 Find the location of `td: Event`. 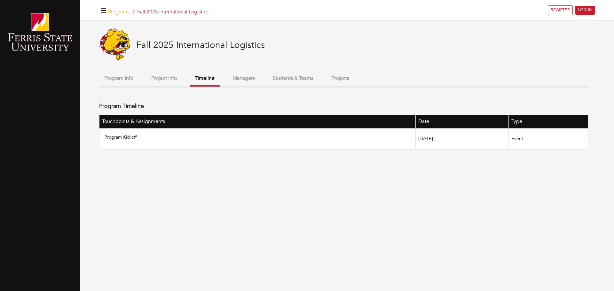

td: Event is located at coordinates (548, 139).